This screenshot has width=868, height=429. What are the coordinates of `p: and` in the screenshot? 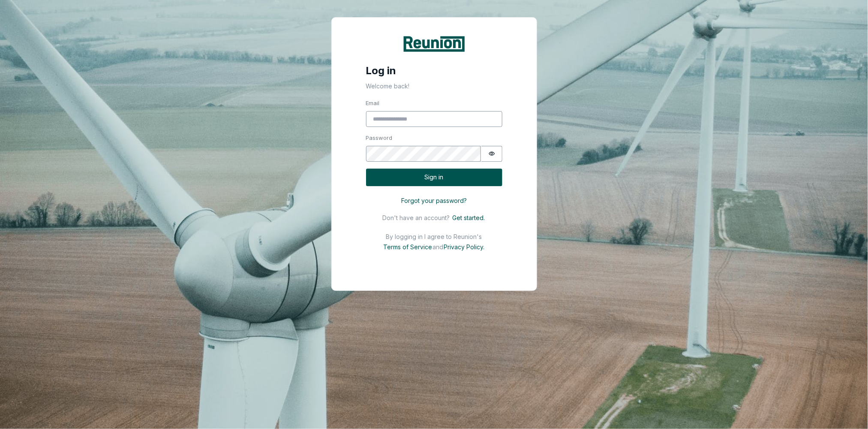 It's located at (438, 247).